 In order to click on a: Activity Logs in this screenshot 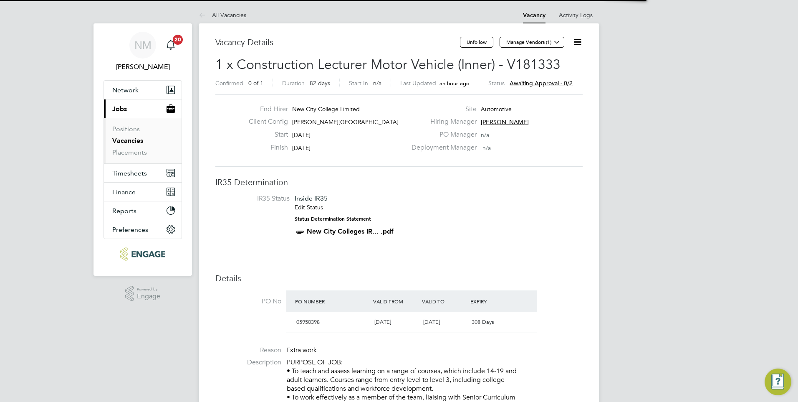, I will do `click(576, 15)`.